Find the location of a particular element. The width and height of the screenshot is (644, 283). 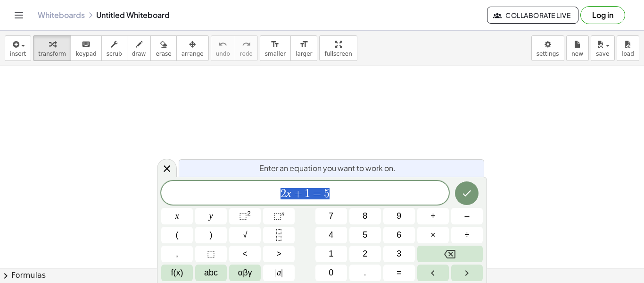

button: fullscreen is located at coordinates (338, 48).